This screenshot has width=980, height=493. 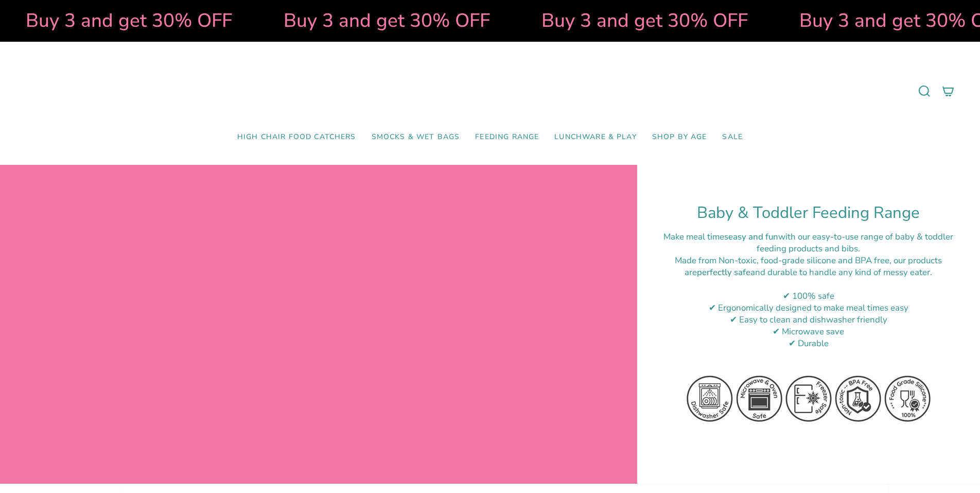 I want to click on a: High Chair Food Catchers, so click(x=297, y=137).